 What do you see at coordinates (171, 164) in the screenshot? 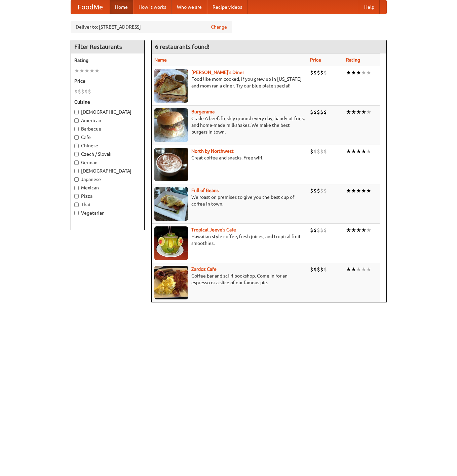
I see `img: north.jpg` at bounding box center [171, 164].